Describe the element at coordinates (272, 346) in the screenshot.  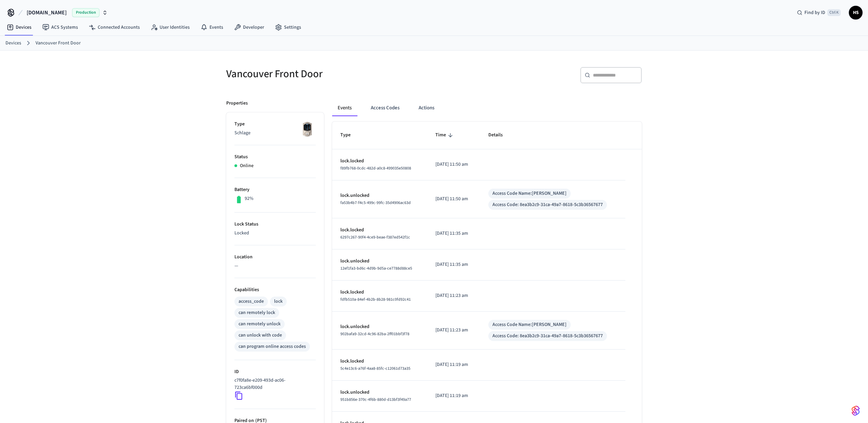
I see `div: can program online access codes` at that location.